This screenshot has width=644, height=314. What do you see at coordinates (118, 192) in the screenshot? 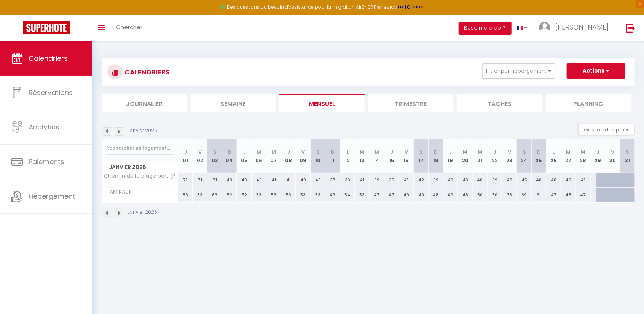
I see `span: AMIRAL II` at bounding box center [118, 192].